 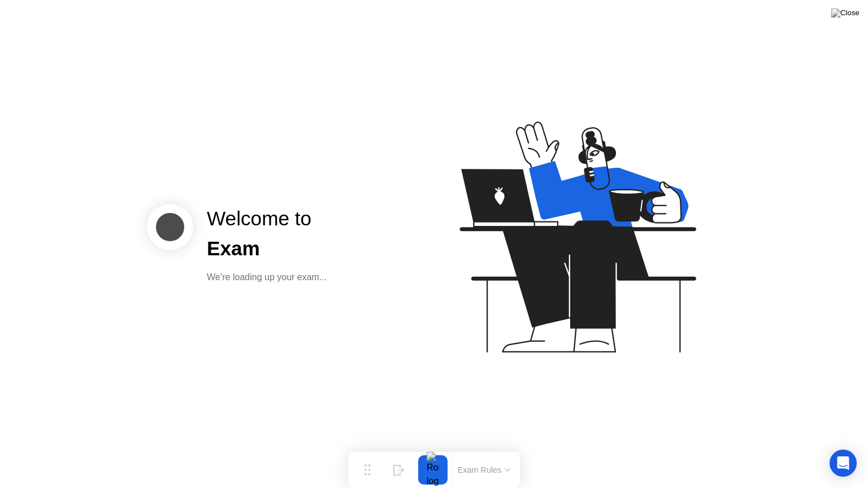 I want to click on div: Exam, so click(x=266, y=249).